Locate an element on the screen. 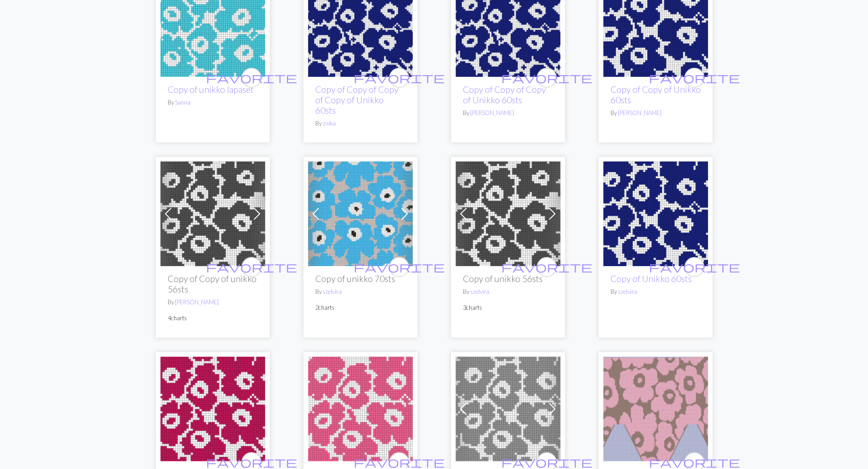 The width and height of the screenshot is (868, 469). a: unikko.jpg is located at coordinates (361, 213).